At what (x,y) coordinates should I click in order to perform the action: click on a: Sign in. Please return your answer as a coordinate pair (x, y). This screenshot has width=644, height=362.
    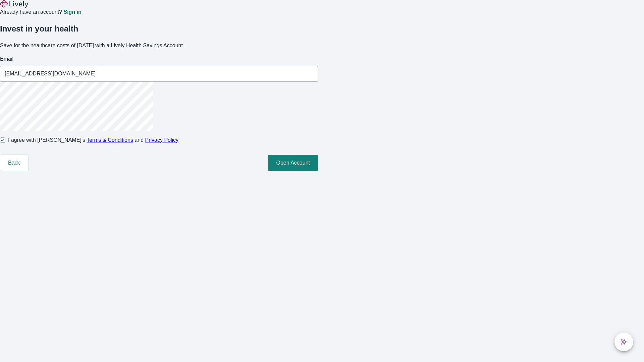
    Looking at the image, I should click on (72, 12).